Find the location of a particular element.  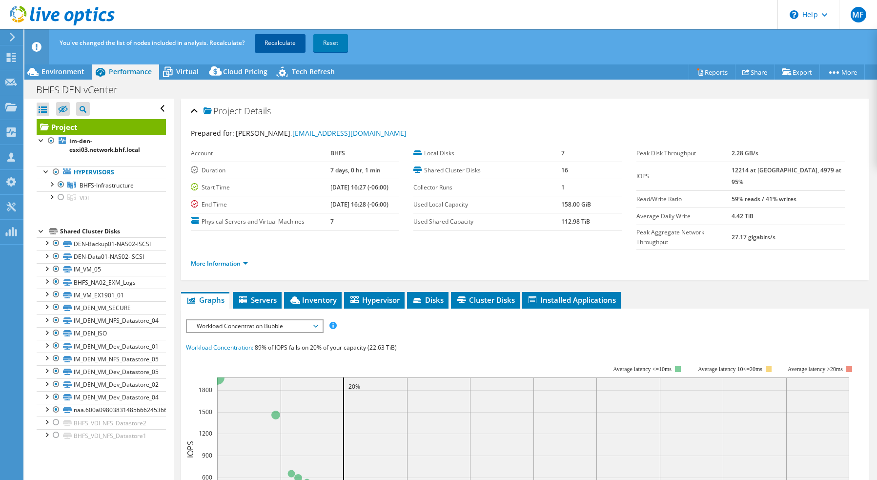

a: Export is located at coordinates (797, 72).